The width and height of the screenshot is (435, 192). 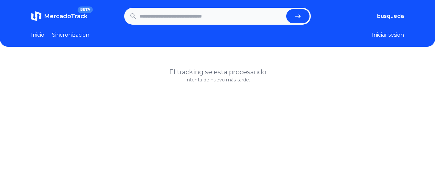 What do you see at coordinates (391, 16) in the screenshot?
I see `button: busqueda` at bounding box center [391, 16].